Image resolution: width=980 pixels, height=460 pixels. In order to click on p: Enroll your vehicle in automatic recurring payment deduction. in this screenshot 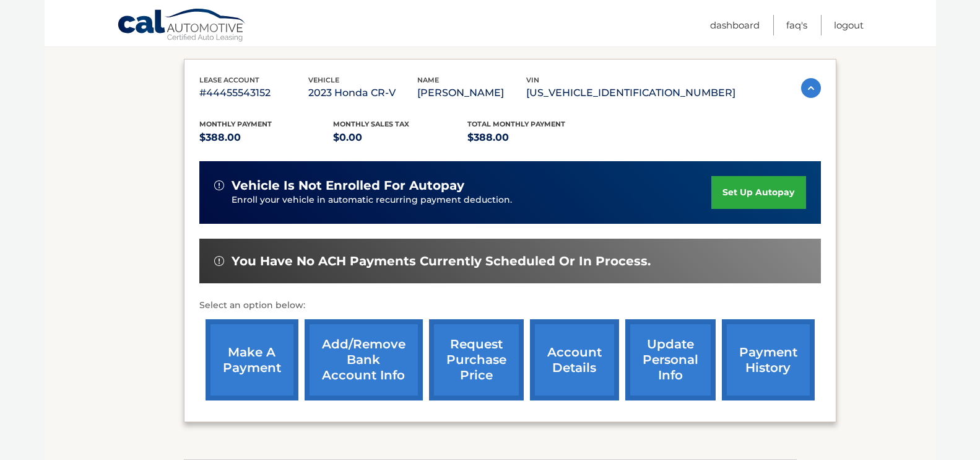, I will do `click(472, 200)`.